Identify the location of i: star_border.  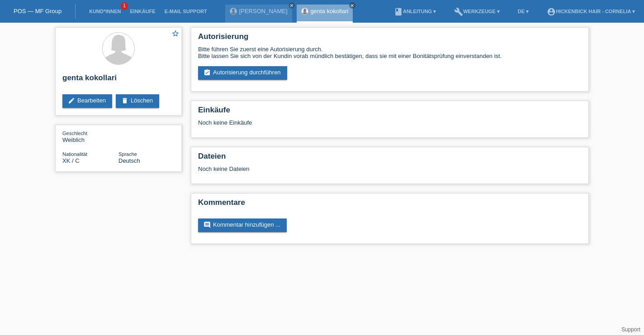
(176, 34).